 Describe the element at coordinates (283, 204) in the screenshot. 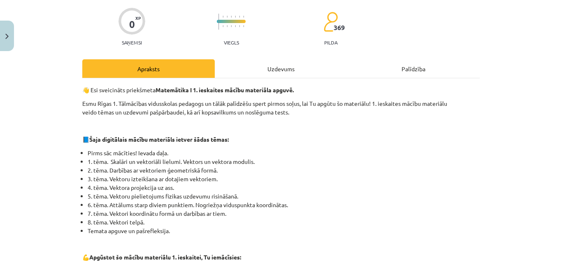

I see `li: 6. tēma. Attālums starp diviem punktiem. Nogriežņa viduspunkta koordinātas.` at that location.